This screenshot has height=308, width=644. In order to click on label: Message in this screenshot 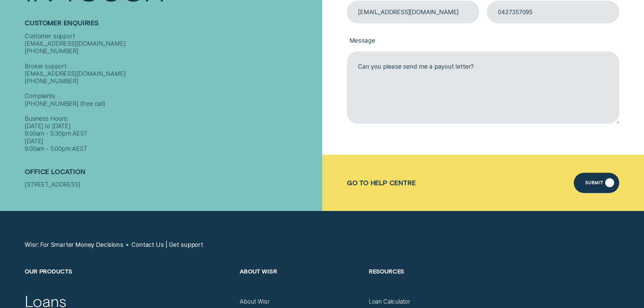, I will do `click(483, 41)`.